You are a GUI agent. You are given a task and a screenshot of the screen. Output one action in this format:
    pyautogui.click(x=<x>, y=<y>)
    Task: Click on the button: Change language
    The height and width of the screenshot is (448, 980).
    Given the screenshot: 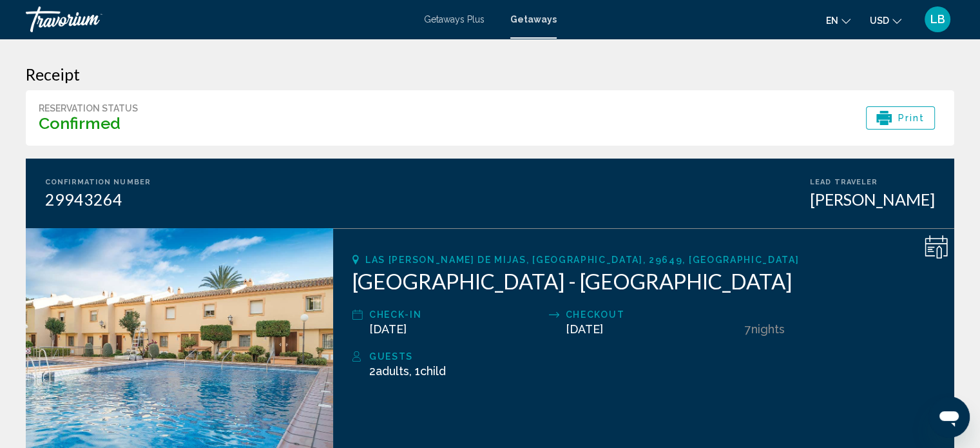 What is the action you would take?
    pyautogui.click(x=838, y=20)
    